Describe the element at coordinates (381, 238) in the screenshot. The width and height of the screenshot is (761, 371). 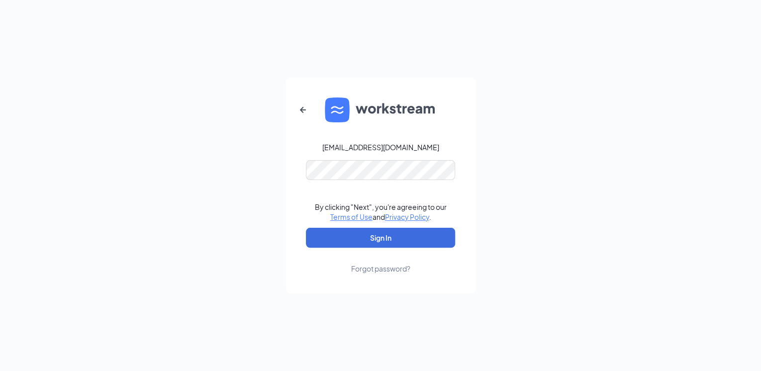
I see `button: Sign In` at that location.